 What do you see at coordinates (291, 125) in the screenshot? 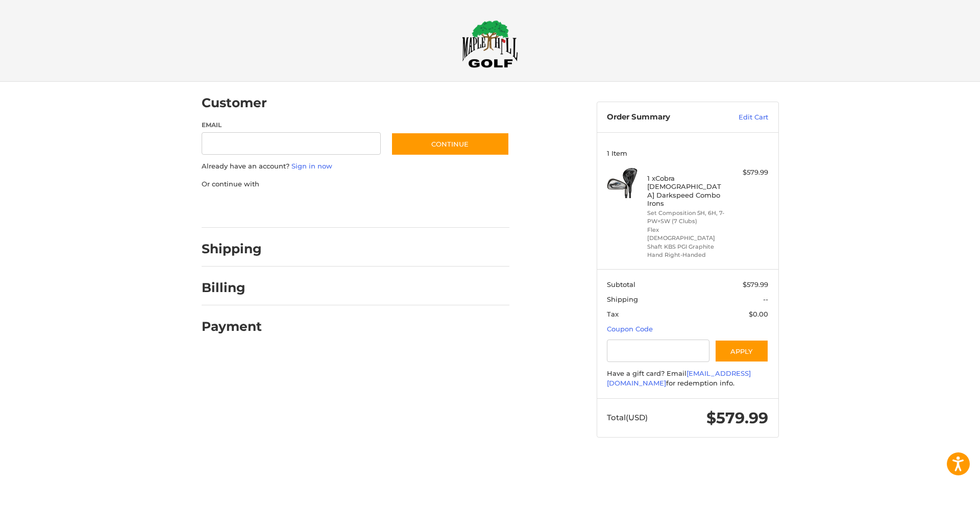
I see `label: Email` at bounding box center [291, 125].